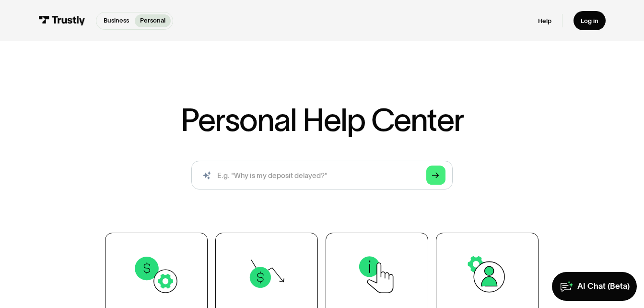  Describe the element at coordinates (594, 286) in the screenshot. I see `a: AI Chat (Beta)` at that location.